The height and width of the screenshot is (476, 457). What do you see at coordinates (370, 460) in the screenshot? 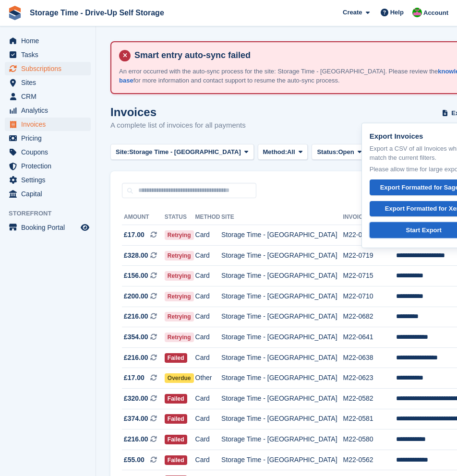
I see `td: M22-0562` at bounding box center [370, 460].